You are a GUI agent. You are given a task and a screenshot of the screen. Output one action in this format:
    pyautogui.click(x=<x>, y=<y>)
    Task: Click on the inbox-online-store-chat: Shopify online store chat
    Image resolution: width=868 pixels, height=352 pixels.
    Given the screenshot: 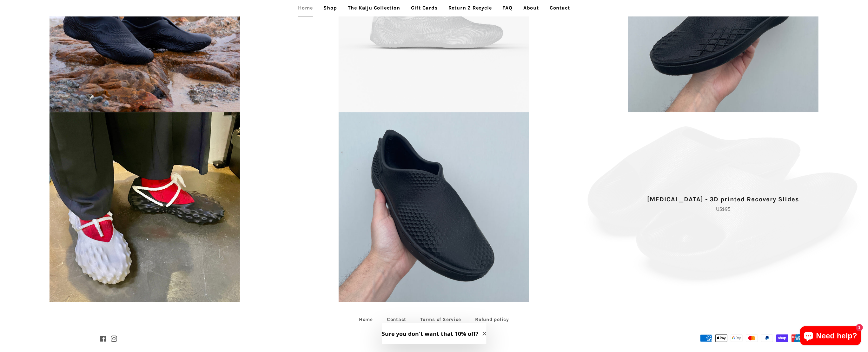 What is the action you would take?
    pyautogui.click(x=830, y=337)
    